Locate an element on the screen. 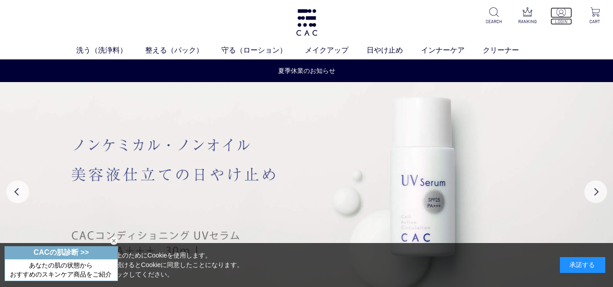 The height and width of the screenshot is (287, 613). p: CART is located at coordinates (594, 21).